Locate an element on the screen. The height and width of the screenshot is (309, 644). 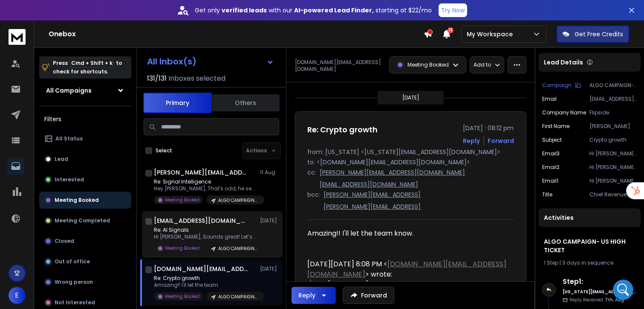
p: Get only with our starting at $22/mo is located at coordinates (314, 10).